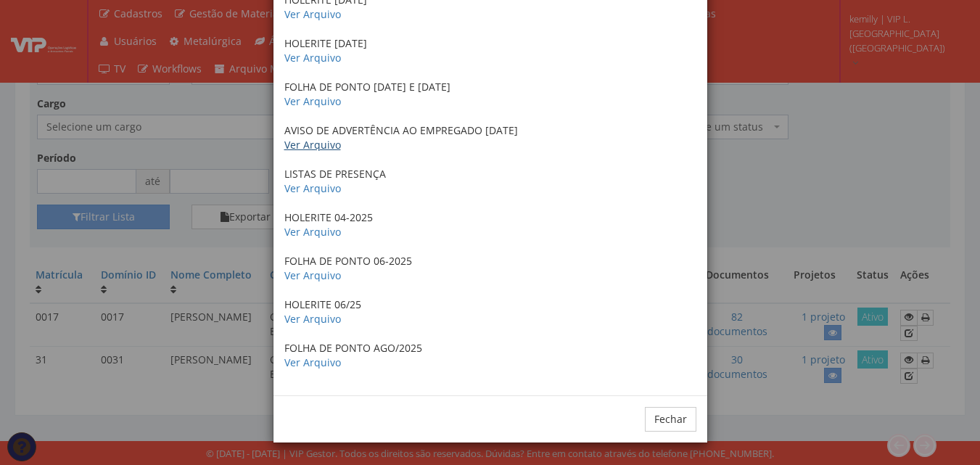 Image resolution: width=980 pixels, height=465 pixels. I want to click on p: FOLHA DE PONTO 06-2025, so click(491, 268).